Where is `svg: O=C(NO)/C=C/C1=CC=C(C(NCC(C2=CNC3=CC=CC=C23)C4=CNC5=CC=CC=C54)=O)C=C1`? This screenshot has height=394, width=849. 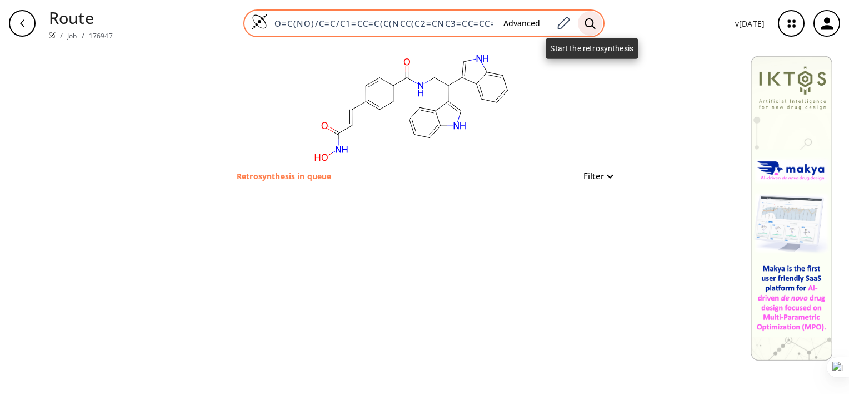
svg: O=C(NO)/C=C/C1=CC=C(C(NCC(C2=CNC3=CC=CC=C23)C4=CNC5=CC=CC=C54)=O)C=C1 is located at coordinates (412, 108).